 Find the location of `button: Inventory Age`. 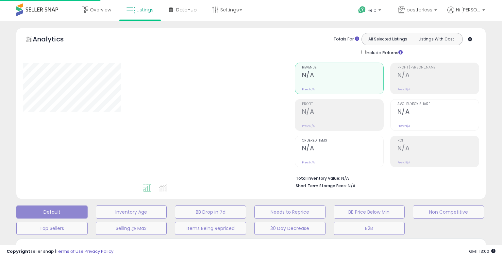

button: Inventory Age is located at coordinates (131, 212).